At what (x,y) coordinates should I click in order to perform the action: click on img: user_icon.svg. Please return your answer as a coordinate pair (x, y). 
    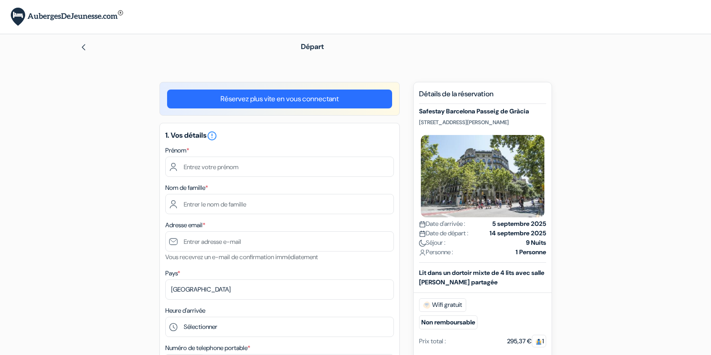
    Looking at the image, I should click on (422, 252).